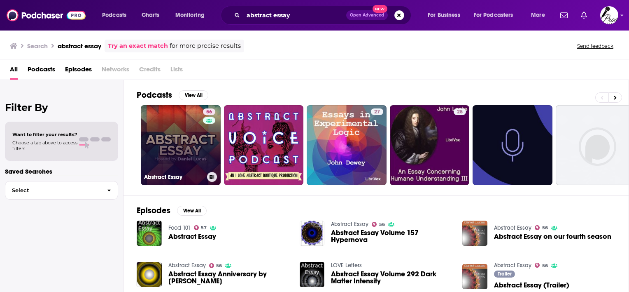 The width and height of the screenshot is (629, 292). What do you see at coordinates (14, 71) in the screenshot?
I see `a: All` at bounding box center [14, 71].